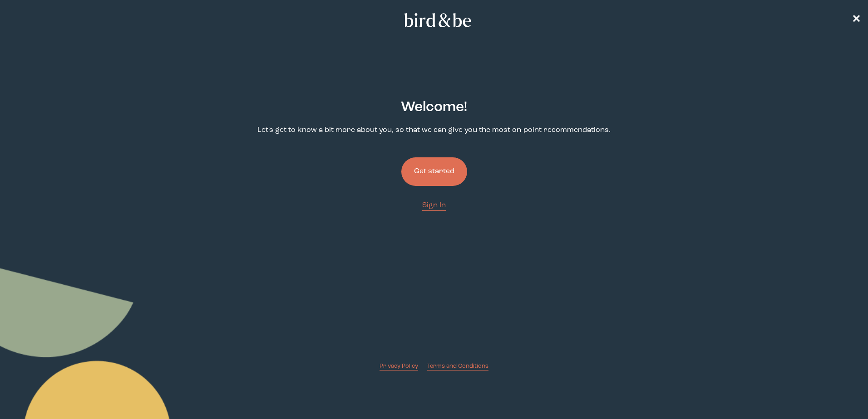  What do you see at coordinates (458, 366) in the screenshot?
I see `span: Terms and Conditions` at bounding box center [458, 366].